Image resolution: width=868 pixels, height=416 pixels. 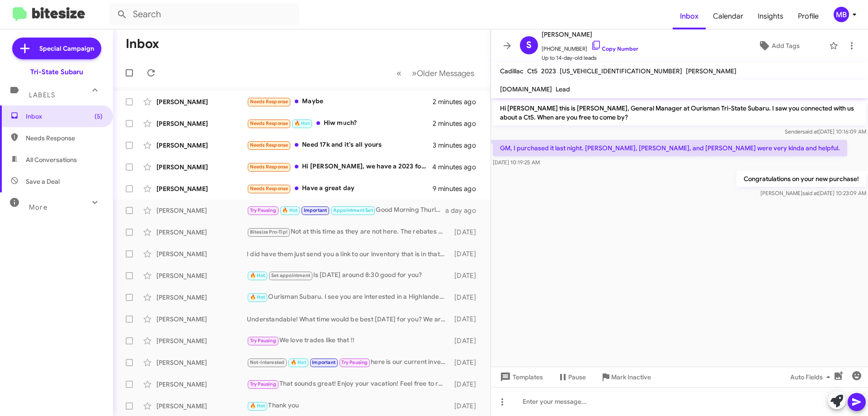 What do you see at coordinates (812, 377) in the screenshot?
I see `span: Auto Fields` at bounding box center [812, 377].